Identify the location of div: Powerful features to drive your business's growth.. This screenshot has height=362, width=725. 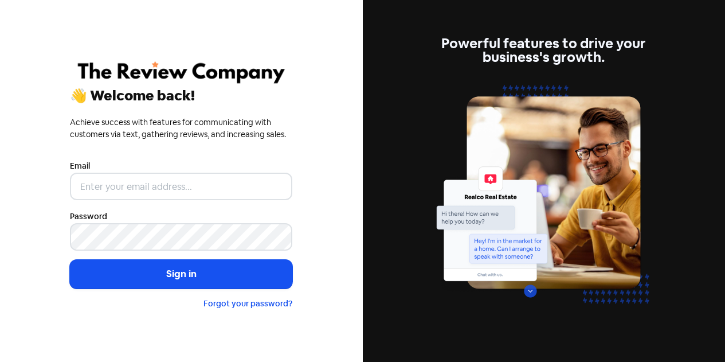
(544, 50).